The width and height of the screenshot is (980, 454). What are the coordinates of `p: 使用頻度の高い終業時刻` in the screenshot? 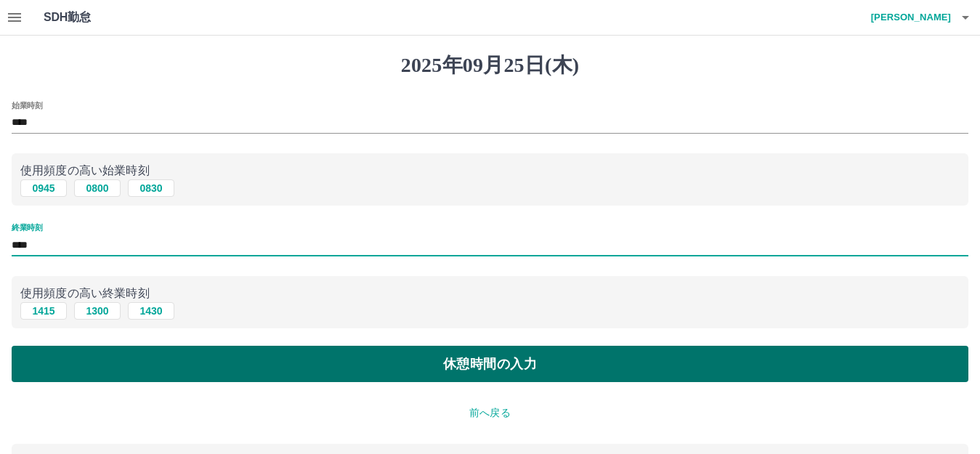 It's located at (490, 294).